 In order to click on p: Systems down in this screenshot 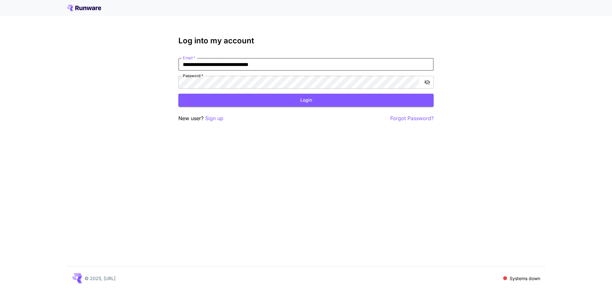, I will do `click(525, 278)`.